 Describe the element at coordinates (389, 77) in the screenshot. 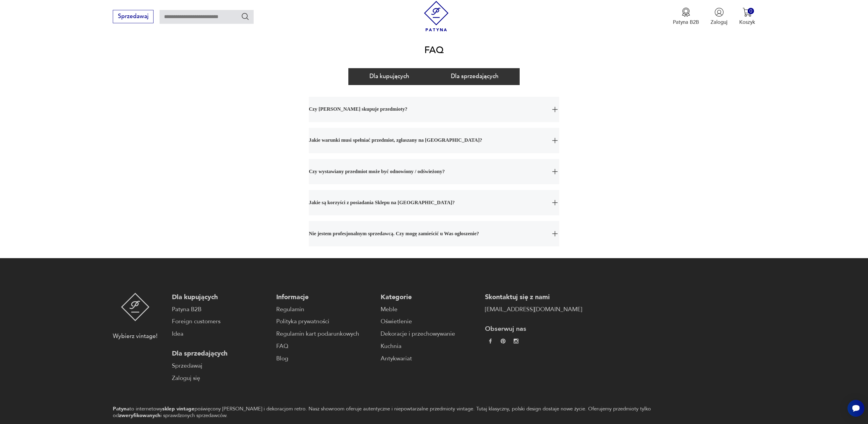

I see `button: Dla kupujących` at that location.